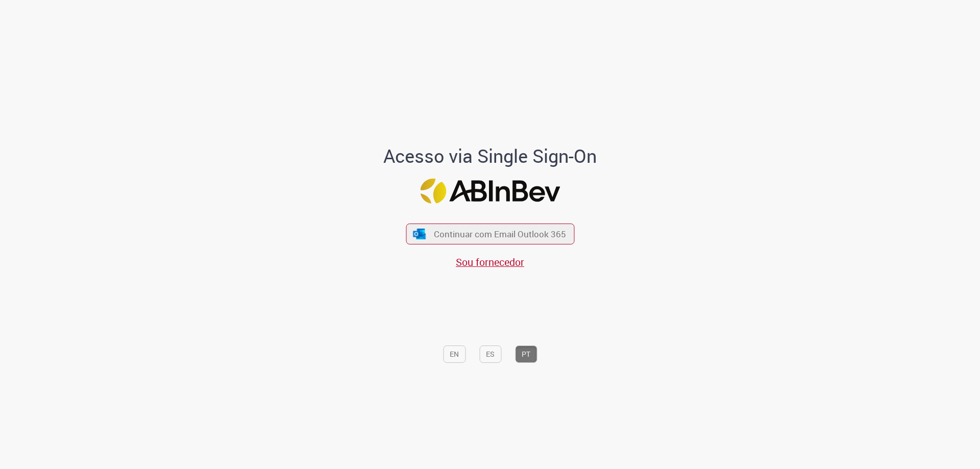 Image resolution: width=980 pixels, height=469 pixels. Describe the element at coordinates (490, 262) in the screenshot. I see `span: Sou fornecedor` at that location.